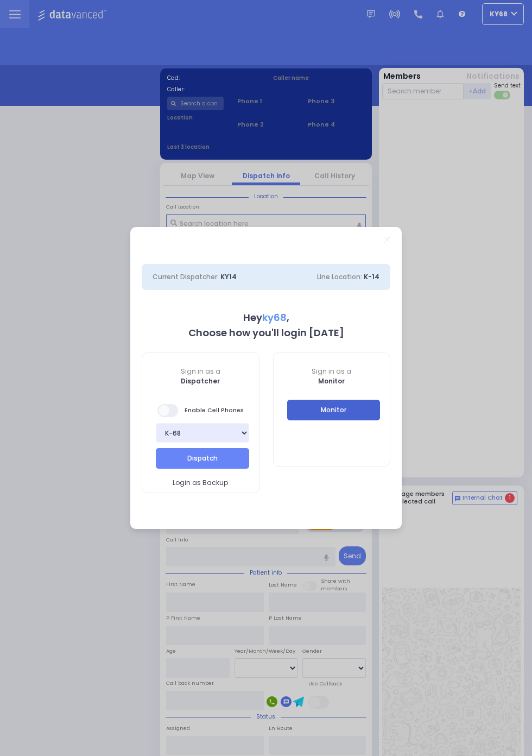 This screenshot has height=756, width=532. I want to click on b: Monitor, so click(331, 380).